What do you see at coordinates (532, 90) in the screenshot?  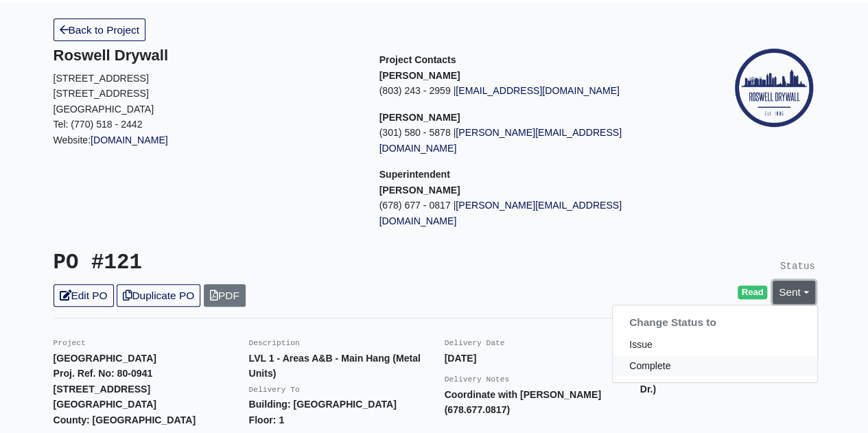 I see `p: (803) 243 - 2959 |` at bounding box center [532, 90].